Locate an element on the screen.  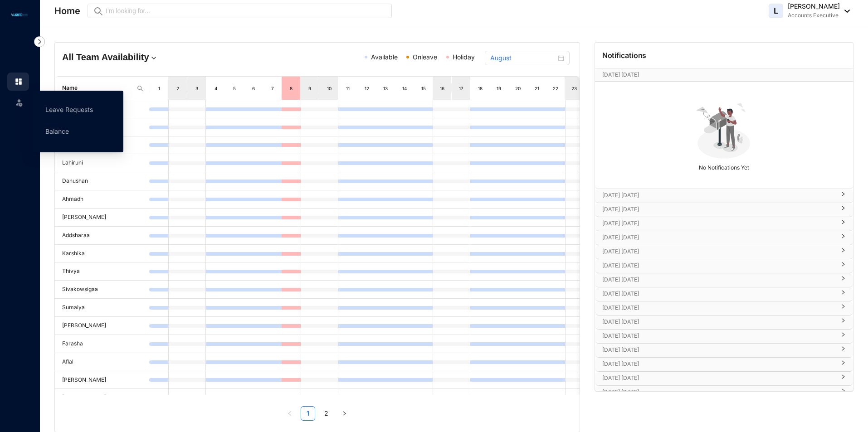
td: Lahiruni is located at coordinates (102, 163).